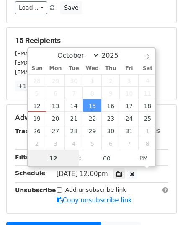  I want to click on span: October 17, 2025, so click(129, 106).